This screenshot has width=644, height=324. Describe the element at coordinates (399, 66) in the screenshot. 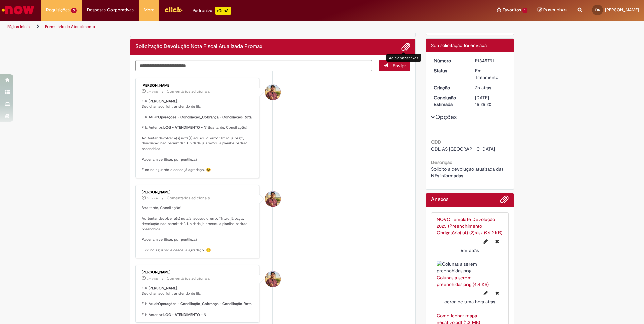

I see `span: Enviar` at that location.